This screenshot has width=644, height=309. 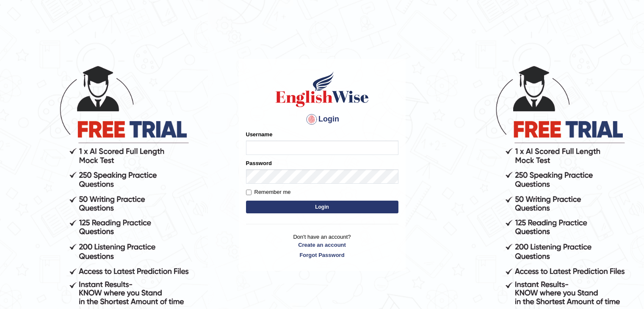 What do you see at coordinates (259, 134) in the screenshot?
I see `label: Username` at bounding box center [259, 134].